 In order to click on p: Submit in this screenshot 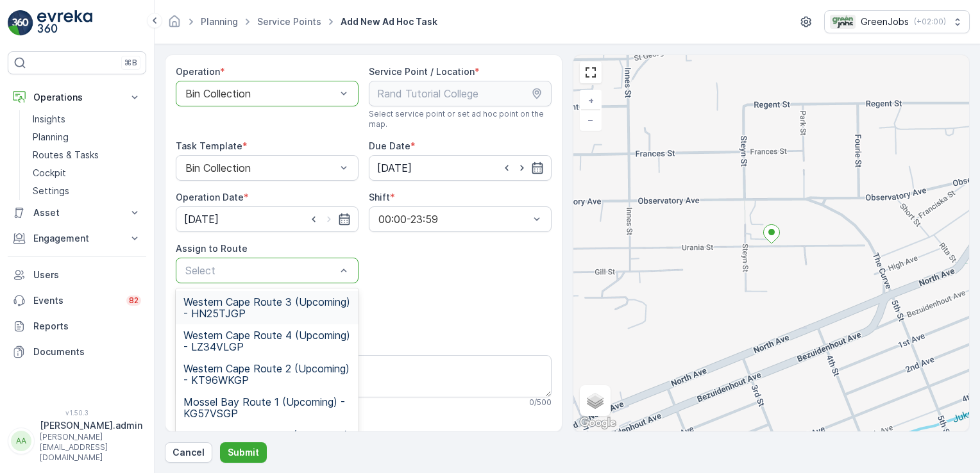, I will do `click(243, 453)`.